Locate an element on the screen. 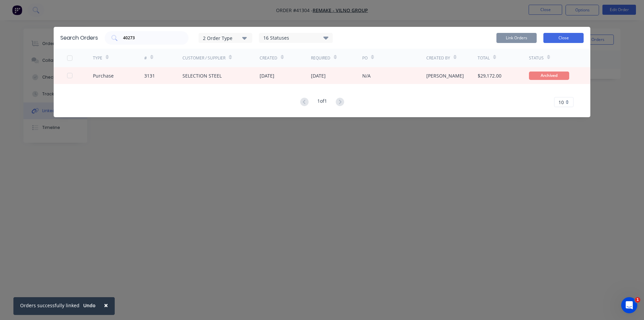 The height and width of the screenshot is (320, 644). div: SELECTION STEEL is located at coordinates (202, 76).